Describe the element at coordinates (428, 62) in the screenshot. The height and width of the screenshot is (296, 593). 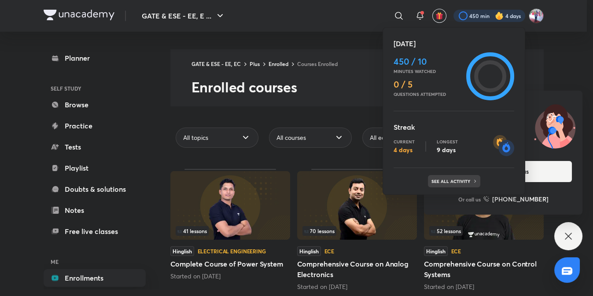
I see `h4: 450 / 10` at that location.